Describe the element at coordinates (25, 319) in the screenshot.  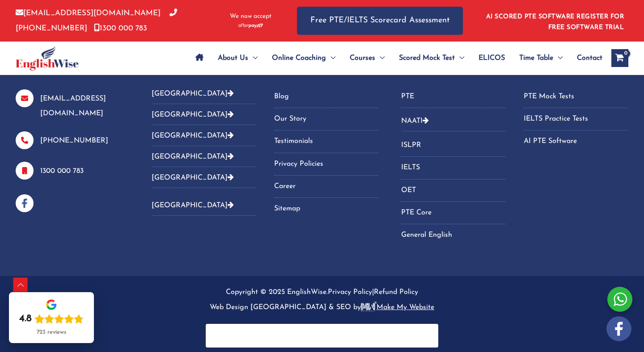
I see `div: 4.8` at that location.